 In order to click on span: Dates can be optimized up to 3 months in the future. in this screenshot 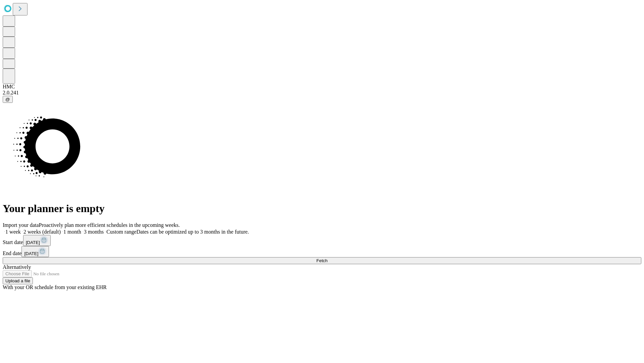, I will do `click(193, 231)`.